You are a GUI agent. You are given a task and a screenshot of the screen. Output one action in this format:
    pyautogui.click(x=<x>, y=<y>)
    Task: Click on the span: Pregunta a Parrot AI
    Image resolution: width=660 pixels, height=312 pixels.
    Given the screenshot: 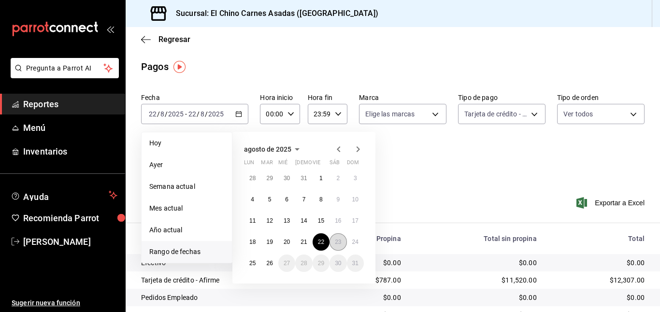 What is the action you would take?
    pyautogui.click(x=65, y=68)
    